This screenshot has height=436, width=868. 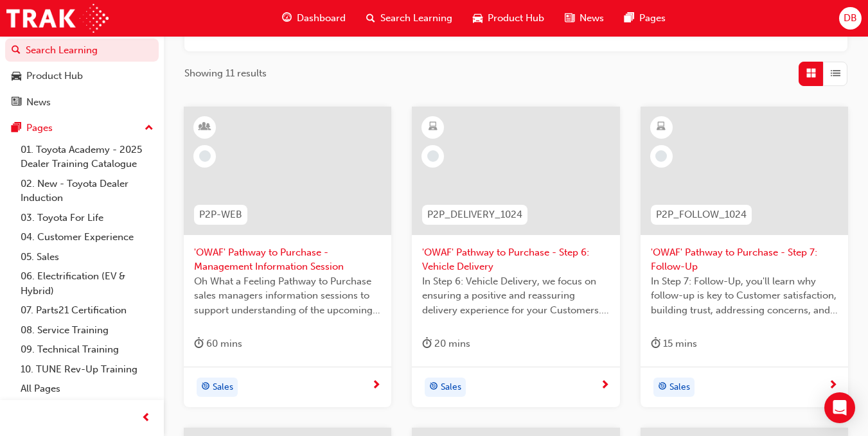 What do you see at coordinates (38, 102) in the screenshot?
I see `div: News` at bounding box center [38, 102].